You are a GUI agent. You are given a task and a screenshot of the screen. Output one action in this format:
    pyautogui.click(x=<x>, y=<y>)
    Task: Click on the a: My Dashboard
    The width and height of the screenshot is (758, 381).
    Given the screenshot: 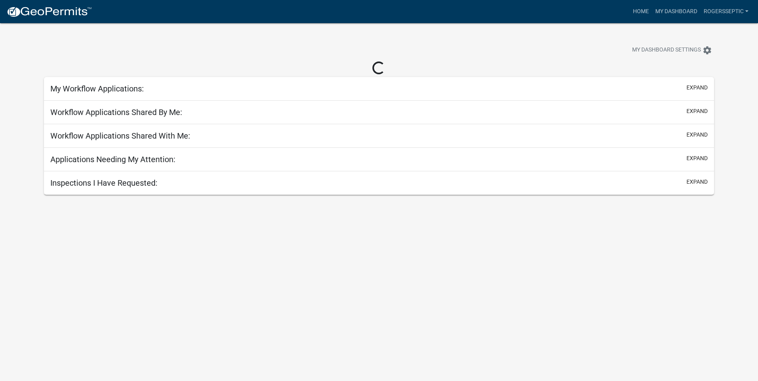 What is the action you would take?
    pyautogui.click(x=676, y=12)
    